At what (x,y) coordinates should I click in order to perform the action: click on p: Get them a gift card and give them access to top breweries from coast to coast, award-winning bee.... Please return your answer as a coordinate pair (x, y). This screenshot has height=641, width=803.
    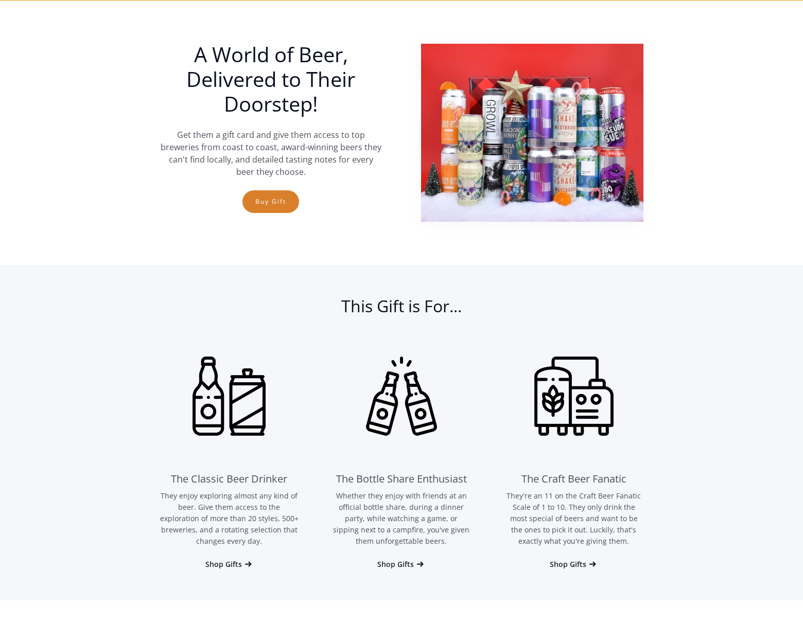
    Looking at the image, I should click on (271, 153).